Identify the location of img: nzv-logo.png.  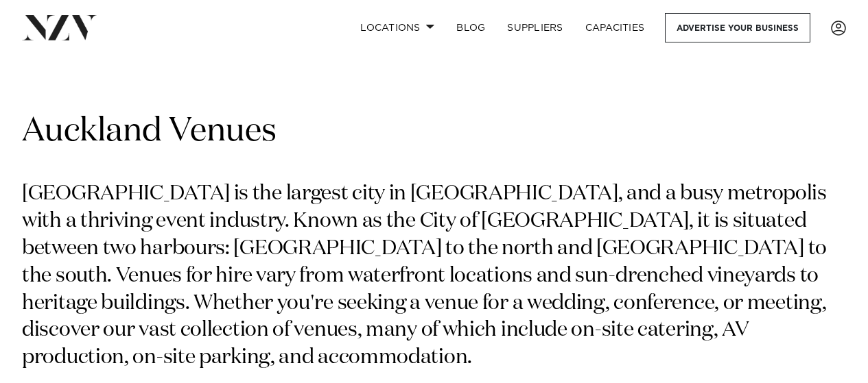
(59, 28).